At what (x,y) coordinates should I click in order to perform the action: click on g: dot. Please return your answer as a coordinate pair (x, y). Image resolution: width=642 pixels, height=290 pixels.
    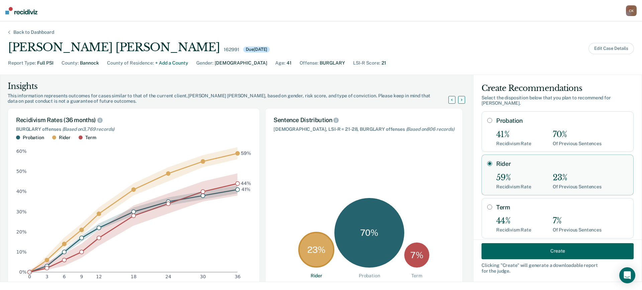
    Looking at the image, I should click on (134, 212).